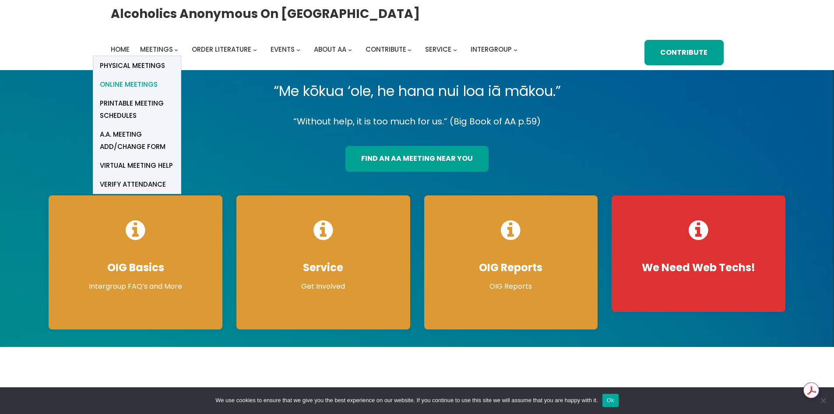  I want to click on p: “Without help, it is too much for us.” (Big Book of AA p.59), so click(417, 121).